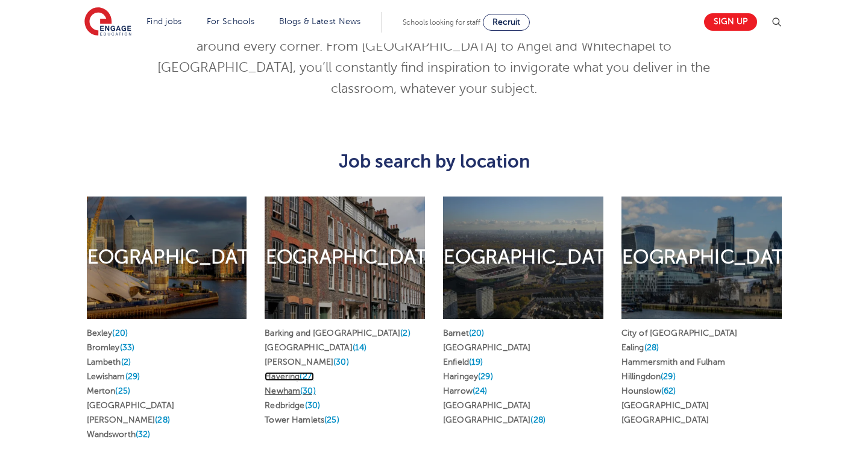 The image size is (868, 469). What do you see at coordinates (360, 347) in the screenshot?
I see `span: (14)` at bounding box center [360, 347].